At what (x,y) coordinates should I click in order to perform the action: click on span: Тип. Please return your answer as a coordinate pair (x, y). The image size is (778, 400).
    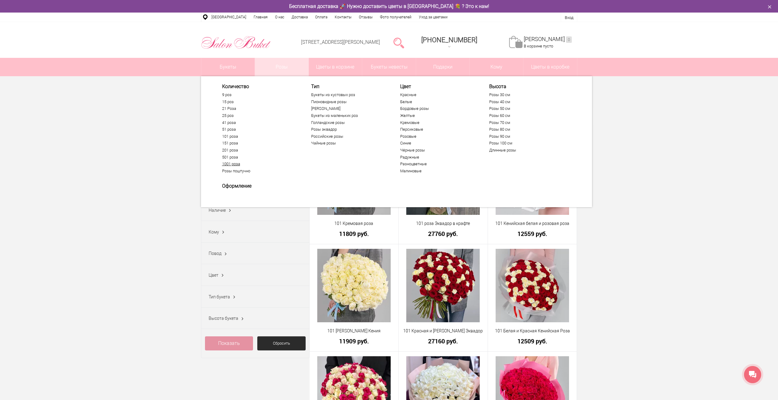
    Looking at the image, I should click on (349, 86).